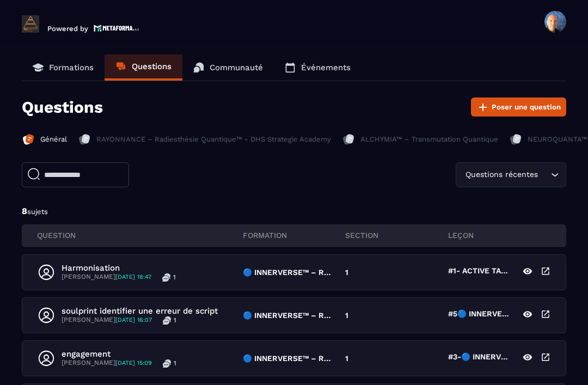 The height and width of the screenshot is (385, 588). What do you see at coordinates (228, 68) in the screenshot?
I see `a: Communauté` at bounding box center [228, 68].